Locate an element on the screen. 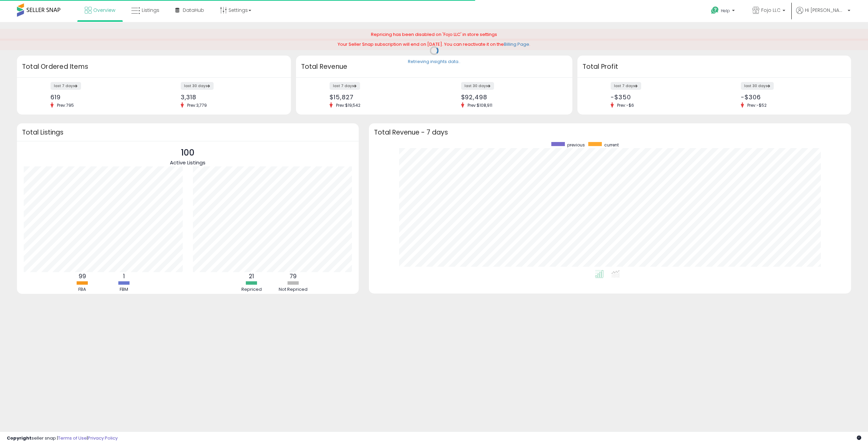  a: Billing Page is located at coordinates (516, 44).